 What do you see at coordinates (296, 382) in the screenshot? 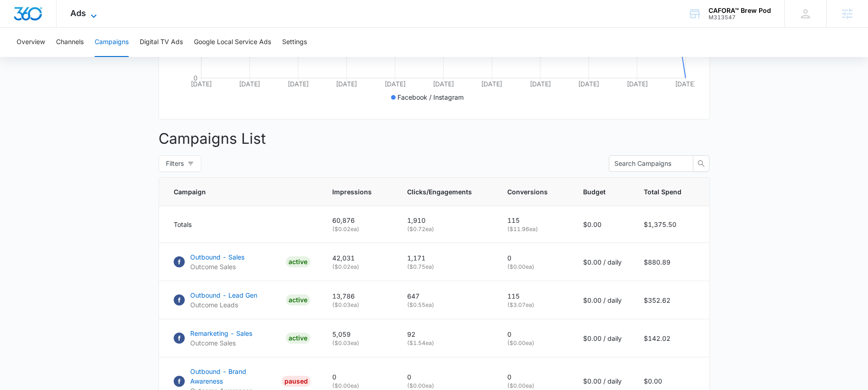
I see `div: PAUSED` at bounding box center [296, 382].